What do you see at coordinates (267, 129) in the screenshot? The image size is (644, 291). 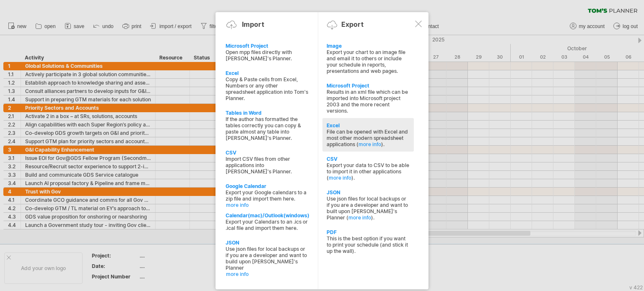 I see `div: If the author has formatted the tables correctly you can copy & paste almost any table into [PERS...` at bounding box center [267, 129].